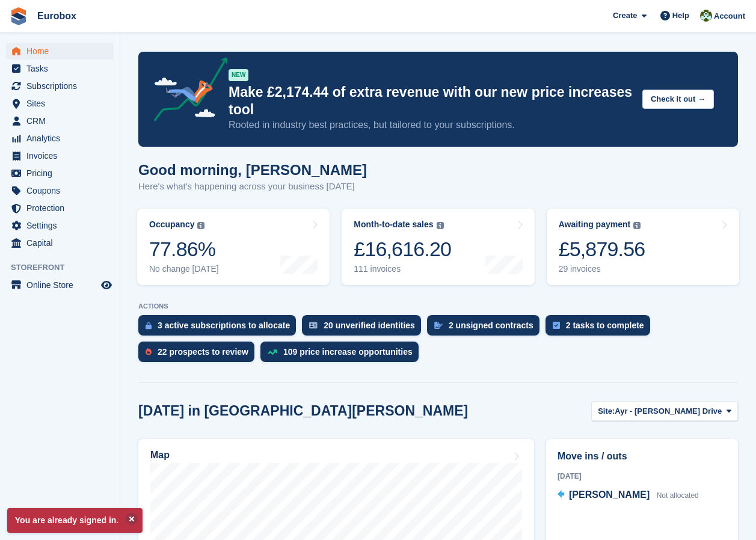 The height and width of the screenshot is (540, 756). Describe the element at coordinates (642, 457) in the screenshot. I see `h2: Move ins / outs` at that location.